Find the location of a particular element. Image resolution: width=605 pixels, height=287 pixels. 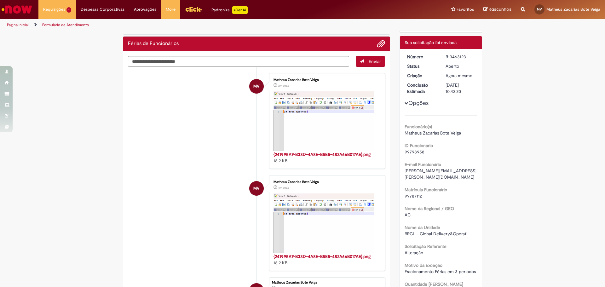

span: Favoritos is located at coordinates (465, 9).